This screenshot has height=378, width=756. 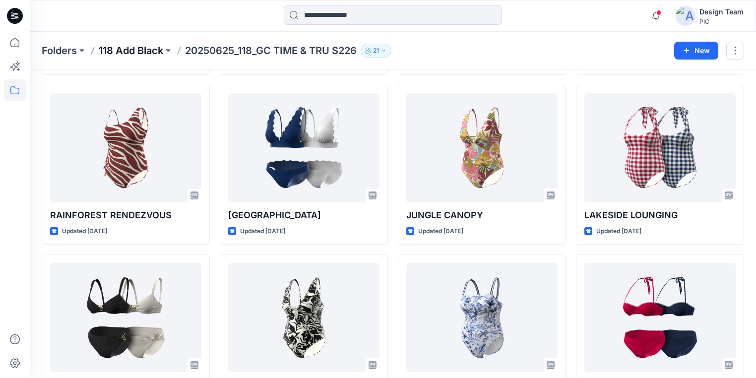 What do you see at coordinates (660, 215) in the screenshot?
I see `p: LAKESIDE LOUNGING` at bounding box center [660, 215].